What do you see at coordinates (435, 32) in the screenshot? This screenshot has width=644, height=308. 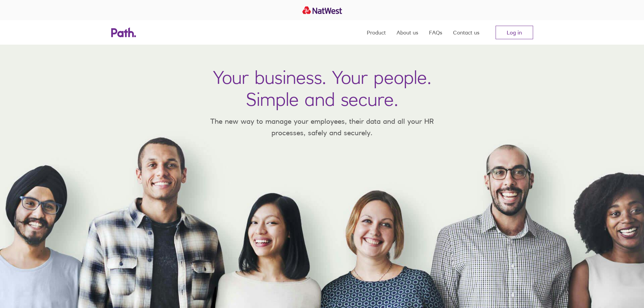 I see `a: FAQs` at bounding box center [435, 32].